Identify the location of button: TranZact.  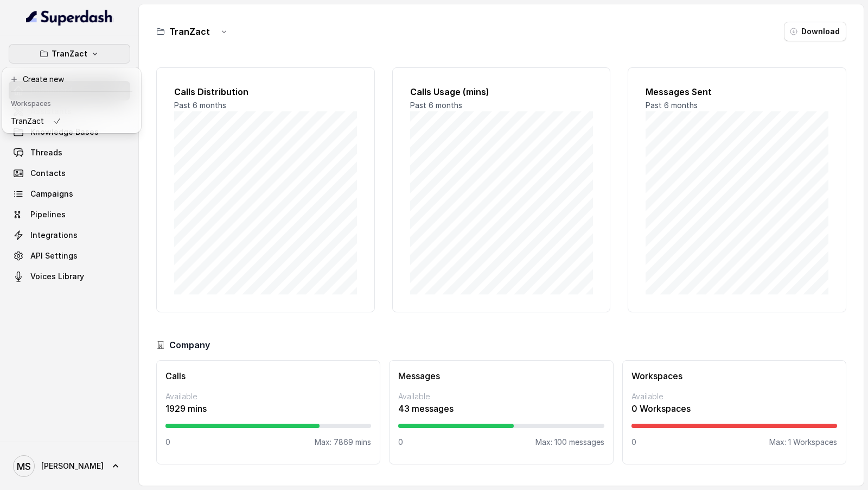
(70, 53).